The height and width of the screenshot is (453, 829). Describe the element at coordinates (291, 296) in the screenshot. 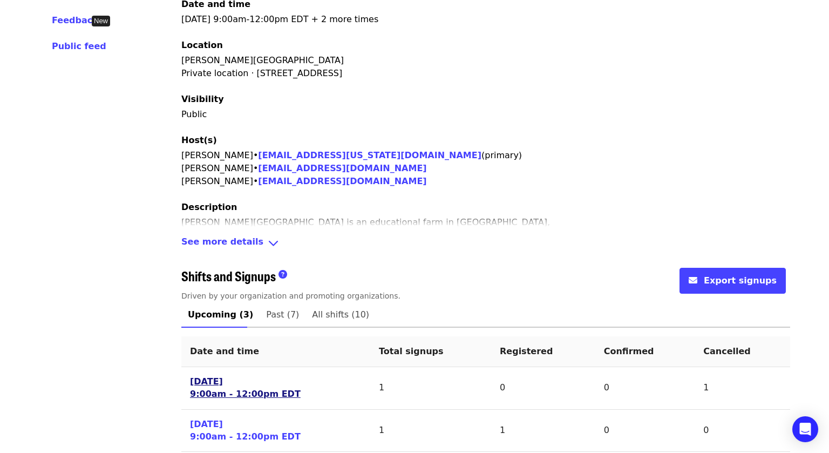

I see `span: Driven by your organization and promoting organizations.` at that location.